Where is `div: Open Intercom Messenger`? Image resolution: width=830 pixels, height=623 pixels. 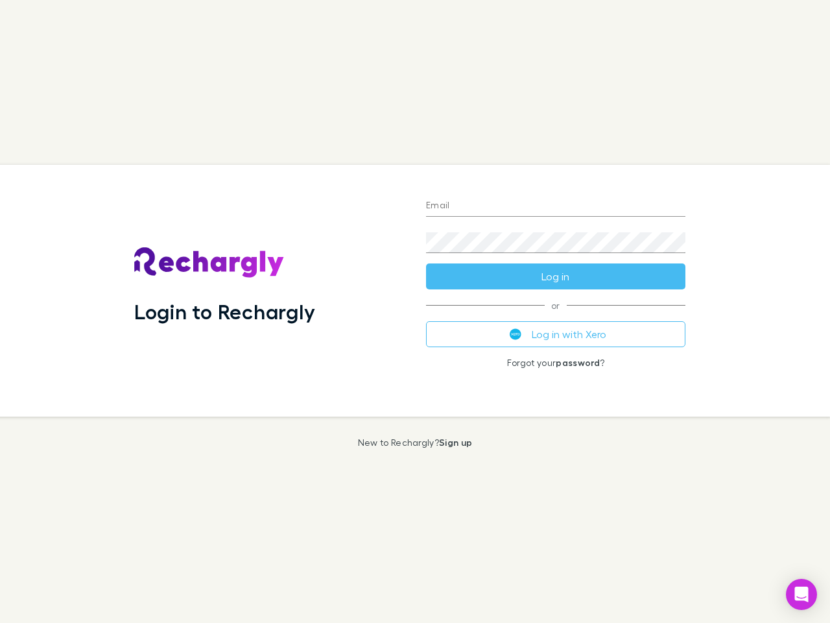 div: Open Intercom Messenger is located at coordinates (802, 594).